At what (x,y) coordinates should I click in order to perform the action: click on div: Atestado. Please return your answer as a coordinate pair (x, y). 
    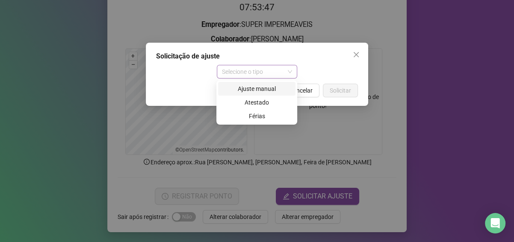
    Looking at the image, I should click on (256, 103).